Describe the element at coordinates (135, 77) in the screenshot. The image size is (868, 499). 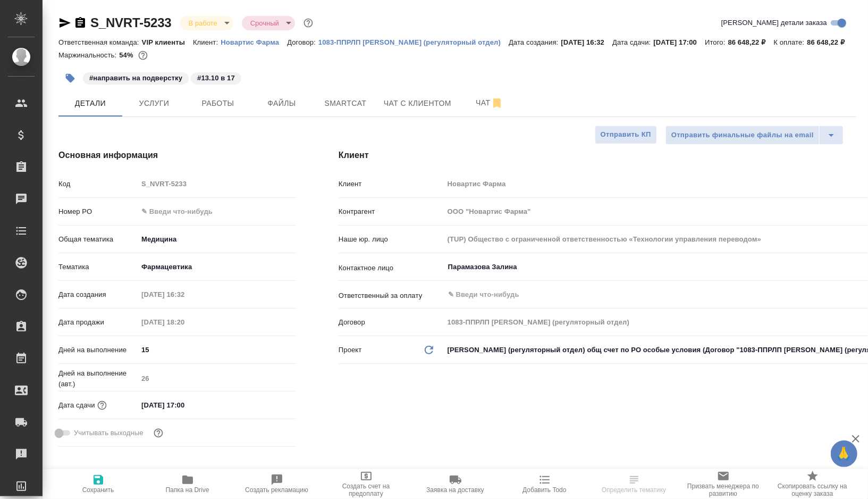
I see `span: направить на подверстку` at that location.